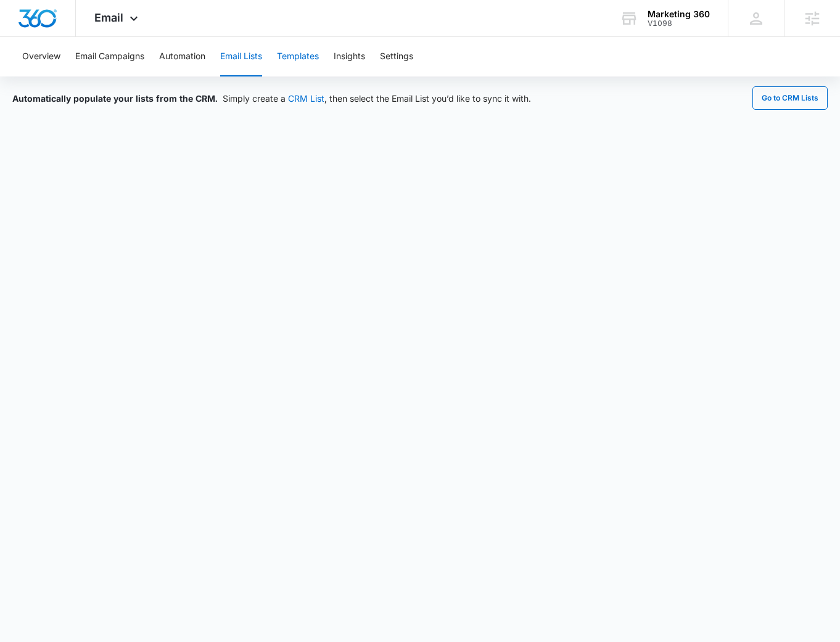  I want to click on div: account name, so click(678, 14).